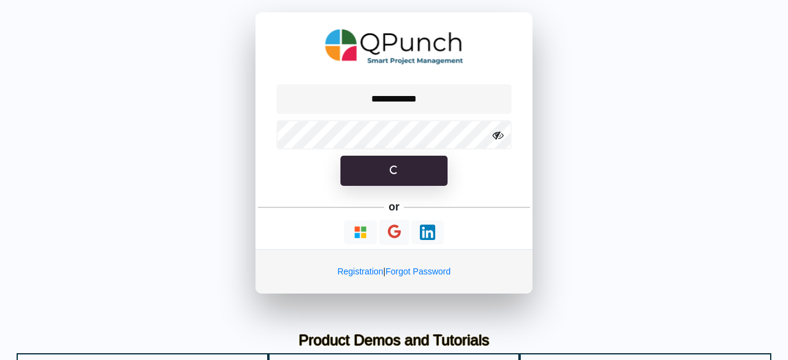 This screenshot has height=360, width=788. I want to click on button: Continue With Microsoft Azure, so click(360, 232).